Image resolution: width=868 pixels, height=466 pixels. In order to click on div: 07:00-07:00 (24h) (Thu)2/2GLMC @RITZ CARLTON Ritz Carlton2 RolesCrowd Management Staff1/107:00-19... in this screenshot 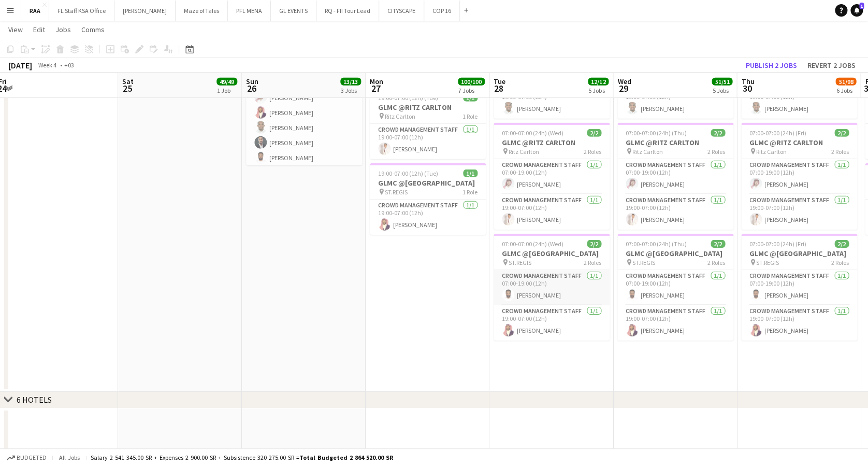, I will do `click(675, 176)`.